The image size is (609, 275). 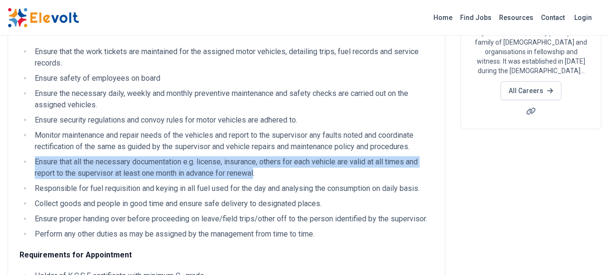 I want to click on a: Login, so click(x=583, y=18).